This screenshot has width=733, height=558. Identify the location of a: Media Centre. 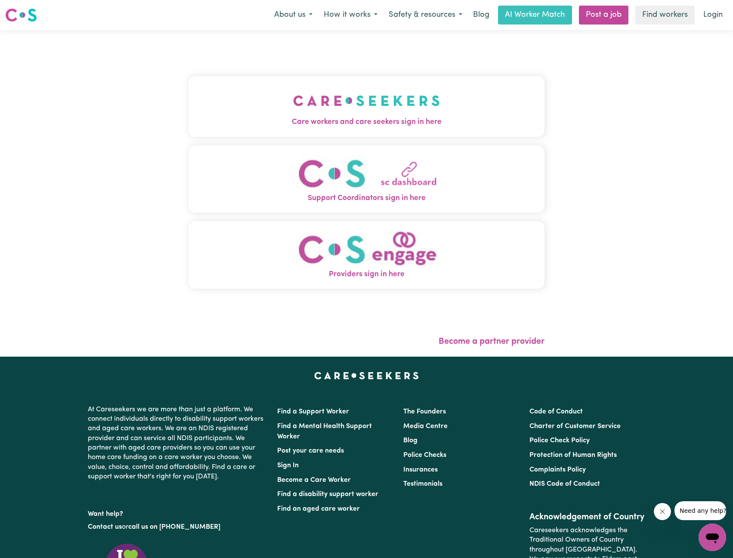
(425, 426).